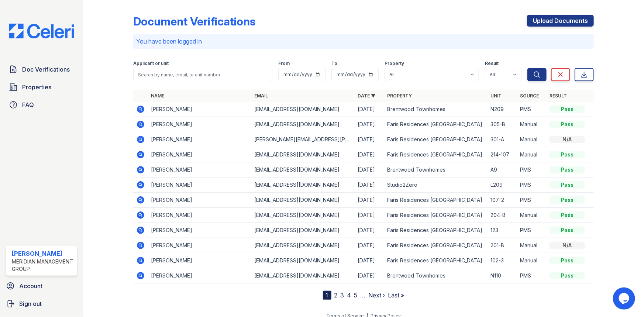 The width and height of the screenshot is (644, 317). I want to click on td: L209, so click(502, 185).